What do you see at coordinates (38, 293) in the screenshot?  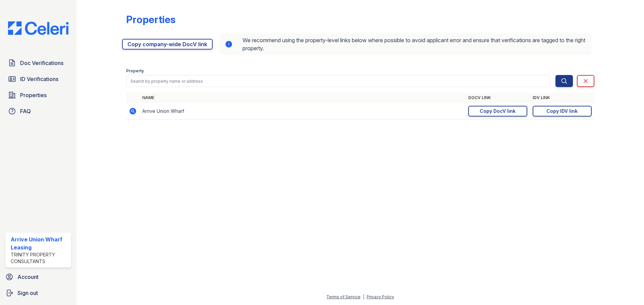 I see `button: Sign out` at bounding box center [38, 293].